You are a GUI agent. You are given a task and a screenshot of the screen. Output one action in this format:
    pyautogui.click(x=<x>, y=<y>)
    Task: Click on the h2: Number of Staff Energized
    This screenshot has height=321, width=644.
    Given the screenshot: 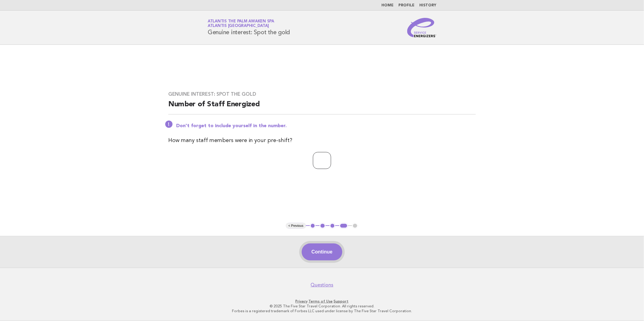 What is the action you would take?
    pyautogui.click(x=322, y=107)
    